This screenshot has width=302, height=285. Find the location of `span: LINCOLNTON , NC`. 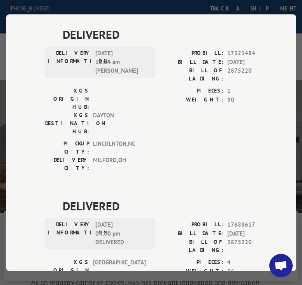

span: LINCOLNTON , NC is located at coordinates (119, 148).